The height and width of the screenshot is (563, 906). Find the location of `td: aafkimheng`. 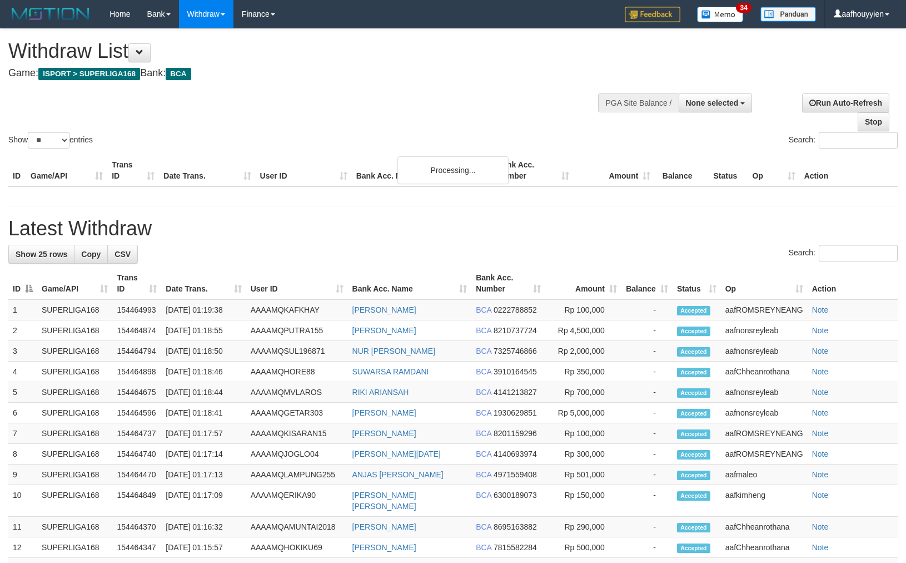

td: aafkimheng is located at coordinates (764, 500).